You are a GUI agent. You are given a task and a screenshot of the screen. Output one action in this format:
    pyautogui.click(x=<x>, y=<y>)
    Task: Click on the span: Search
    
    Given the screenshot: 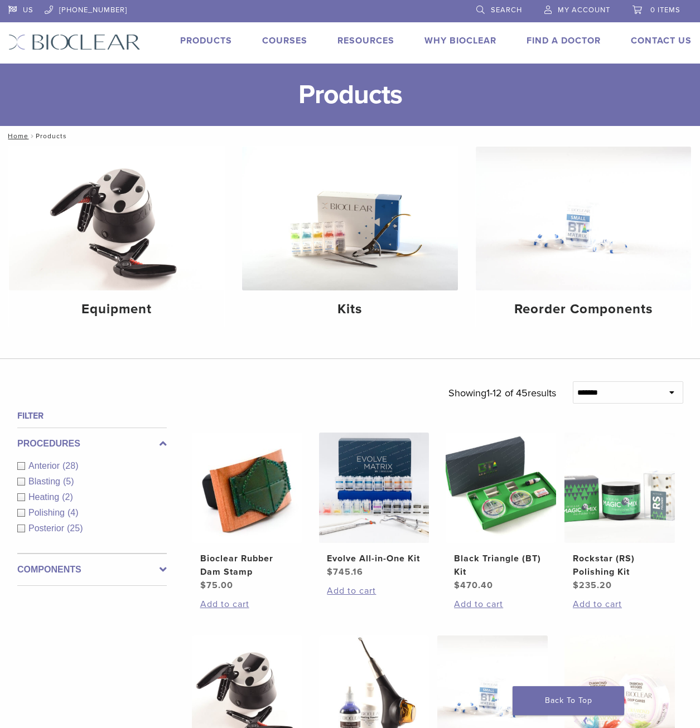 What is the action you would take?
    pyautogui.click(x=506, y=10)
    